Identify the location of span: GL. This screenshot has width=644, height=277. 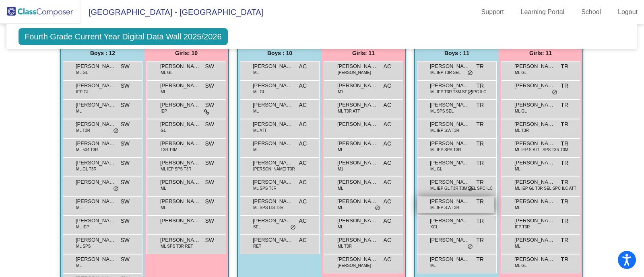
(163, 130).